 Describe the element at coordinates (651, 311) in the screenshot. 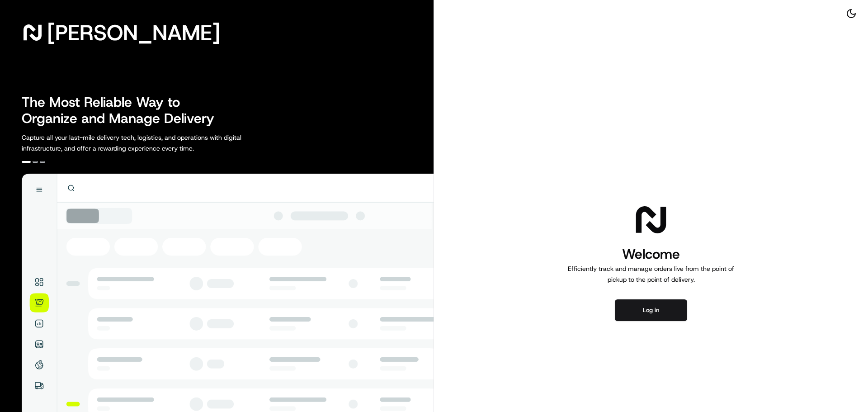

I see `button: Log in` at that location.